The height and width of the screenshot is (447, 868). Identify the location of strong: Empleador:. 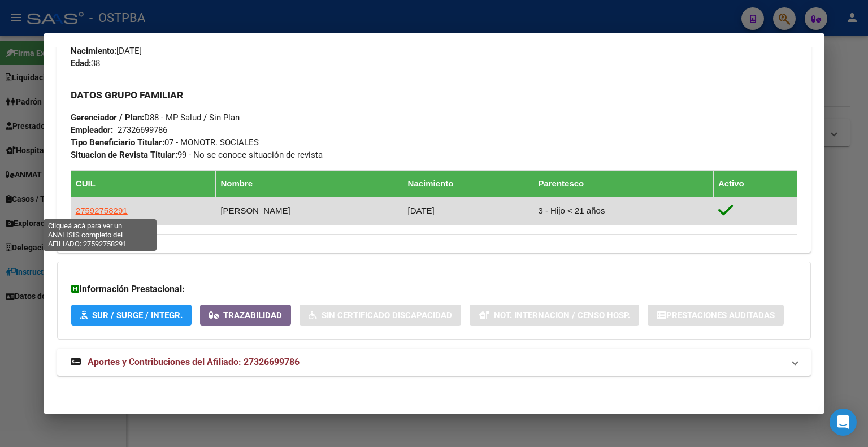
(92, 130).